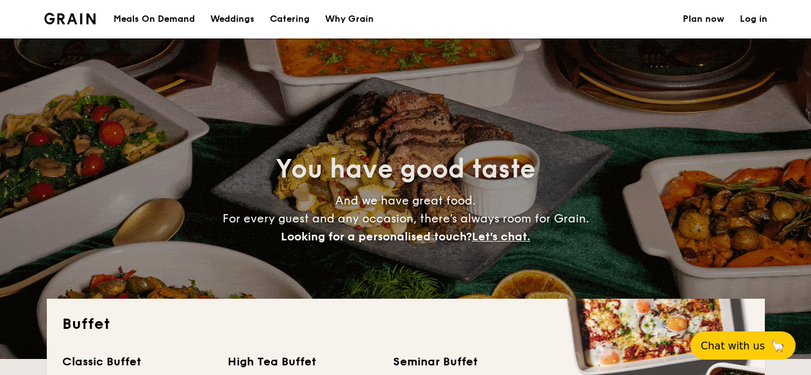  I want to click on span: Chat with us, so click(733, 345).